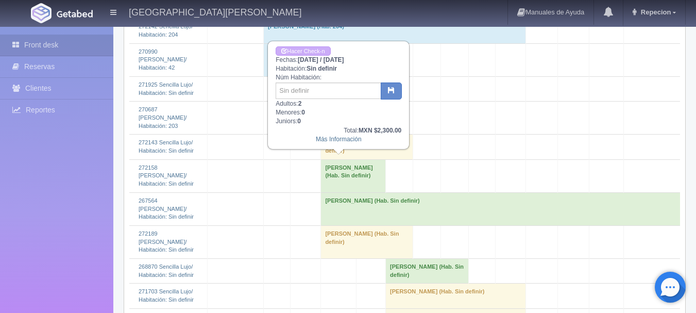  I want to click on a: Más Información, so click(338, 139).